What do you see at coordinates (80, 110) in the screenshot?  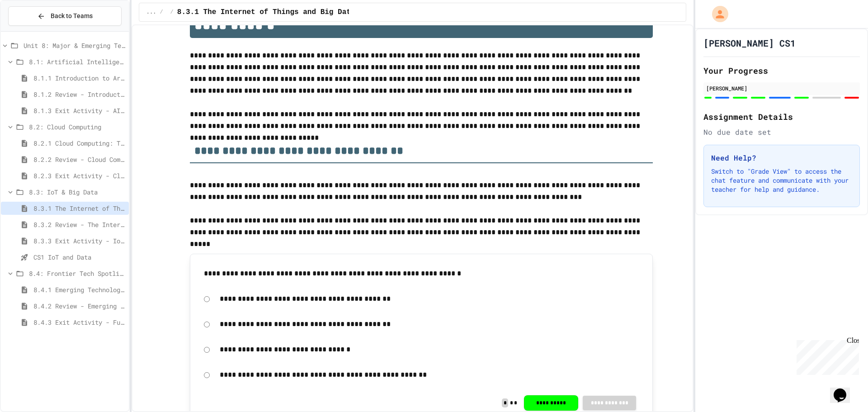 I see `span: 8.1.3 Exit Activity - AI Detective` at bounding box center [80, 110].